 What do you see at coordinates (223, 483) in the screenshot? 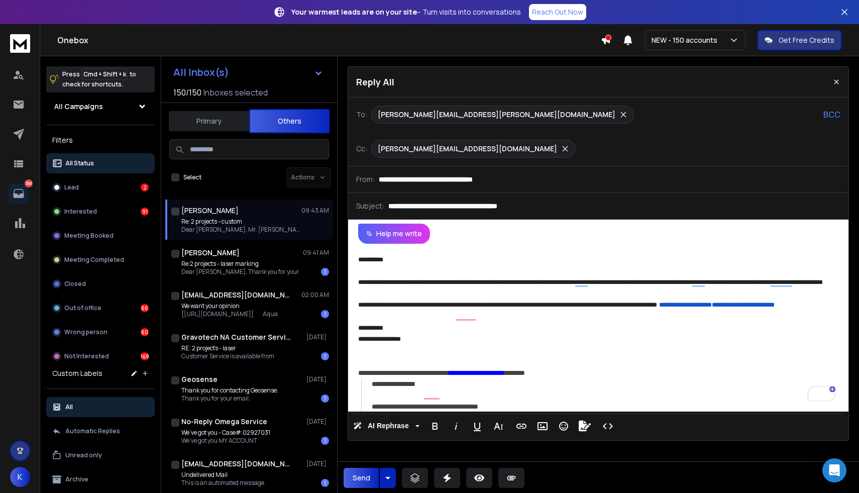
I see `p: This is an automated message` at bounding box center [223, 483].